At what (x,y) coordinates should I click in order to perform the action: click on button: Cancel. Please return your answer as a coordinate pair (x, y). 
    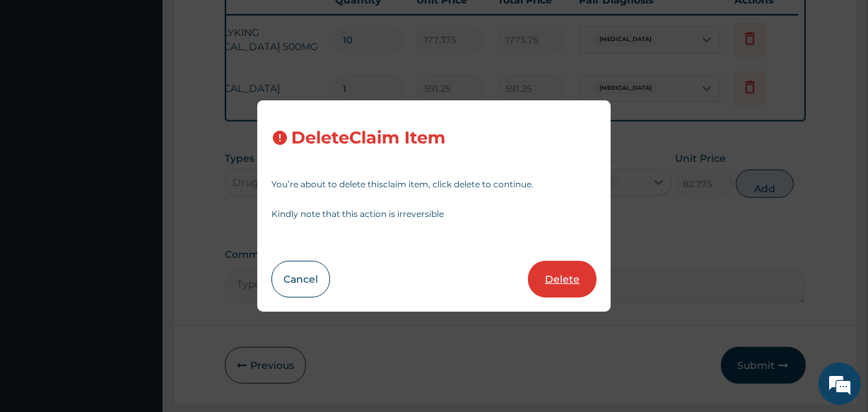
    Looking at the image, I should click on (301, 279).